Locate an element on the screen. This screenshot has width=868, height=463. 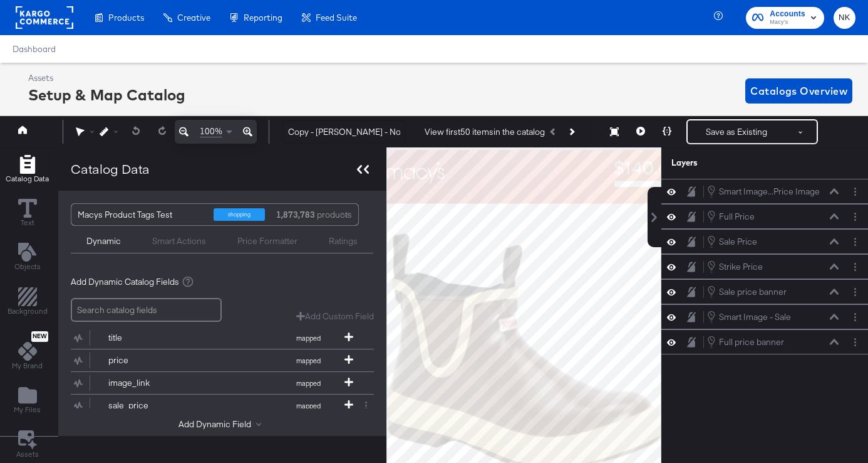
span: Assets is located at coordinates (28, 454).